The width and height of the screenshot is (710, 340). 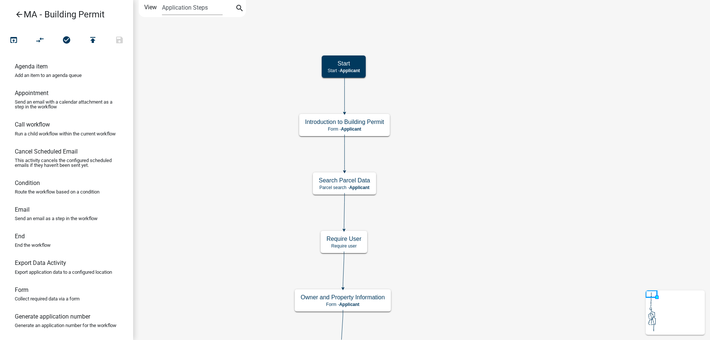 What do you see at coordinates (119, 40) in the screenshot?
I see `button: Save` at bounding box center [119, 40].